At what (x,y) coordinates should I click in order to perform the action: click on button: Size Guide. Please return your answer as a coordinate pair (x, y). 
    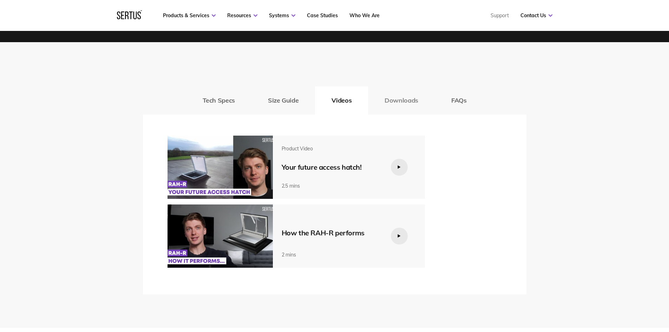
    Looking at the image, I should click on (283, 100).